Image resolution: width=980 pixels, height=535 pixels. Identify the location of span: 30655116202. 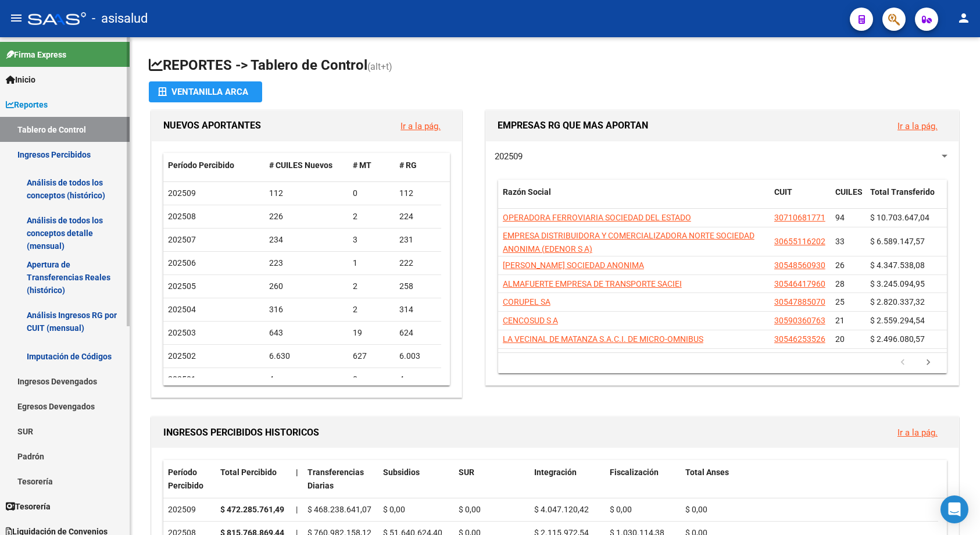
(800, 242).